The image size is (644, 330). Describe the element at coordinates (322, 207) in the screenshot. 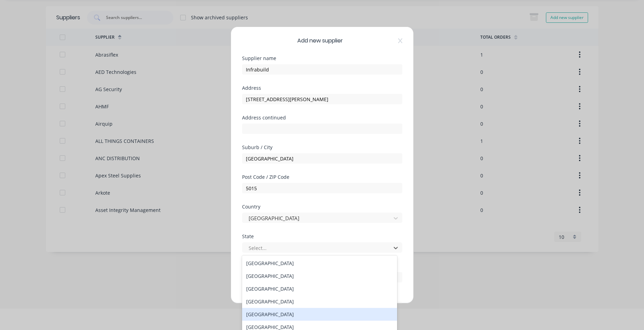

I see `div: Country` at that location.